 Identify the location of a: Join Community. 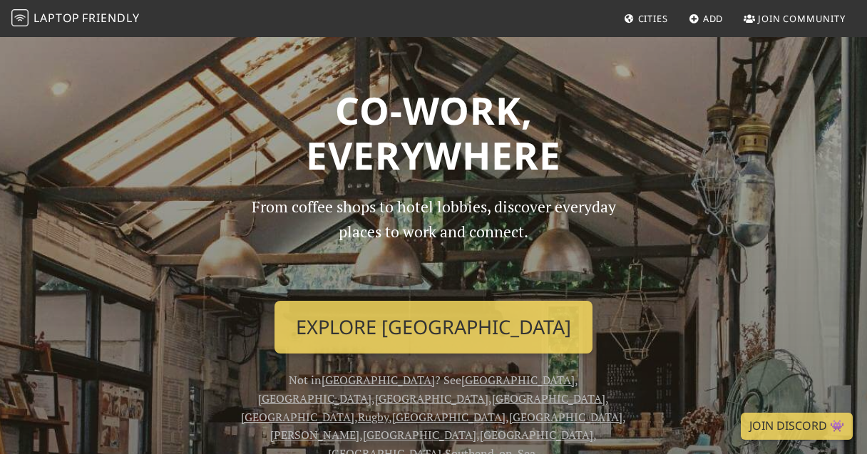
(794, 19).